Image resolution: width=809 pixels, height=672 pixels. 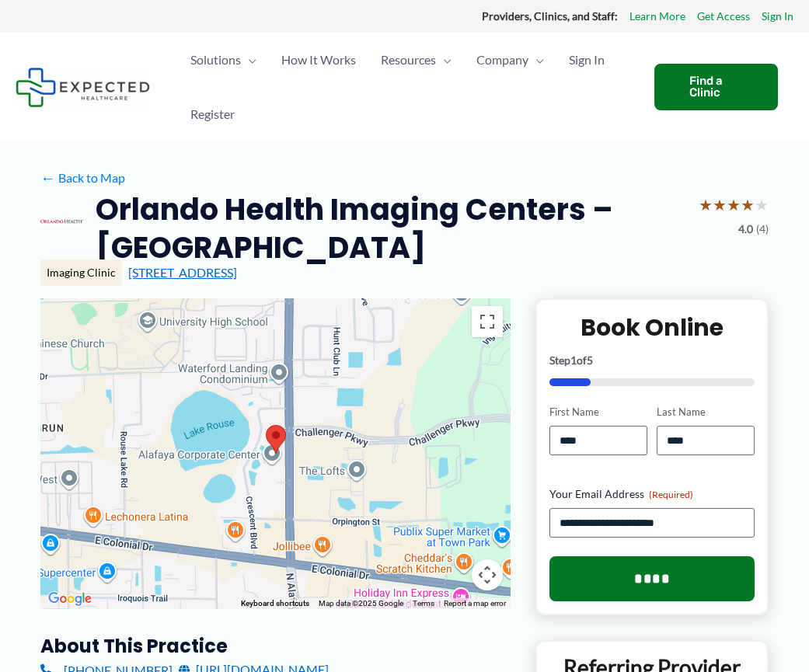 I want to click on strong: Providers, Clinics, and Staff:, so click(x=549, y=16).